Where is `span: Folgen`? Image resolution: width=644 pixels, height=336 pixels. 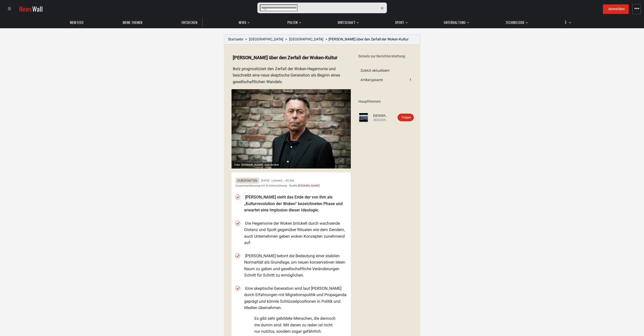
span: Folgen is located at coordinates (406, 117).